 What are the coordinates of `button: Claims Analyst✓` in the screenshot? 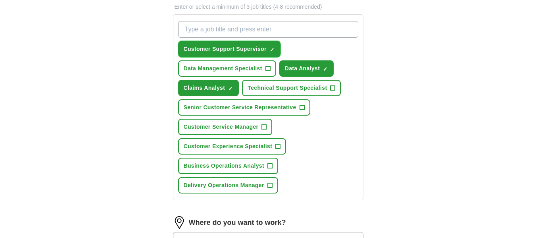 It's located at (209, 88).